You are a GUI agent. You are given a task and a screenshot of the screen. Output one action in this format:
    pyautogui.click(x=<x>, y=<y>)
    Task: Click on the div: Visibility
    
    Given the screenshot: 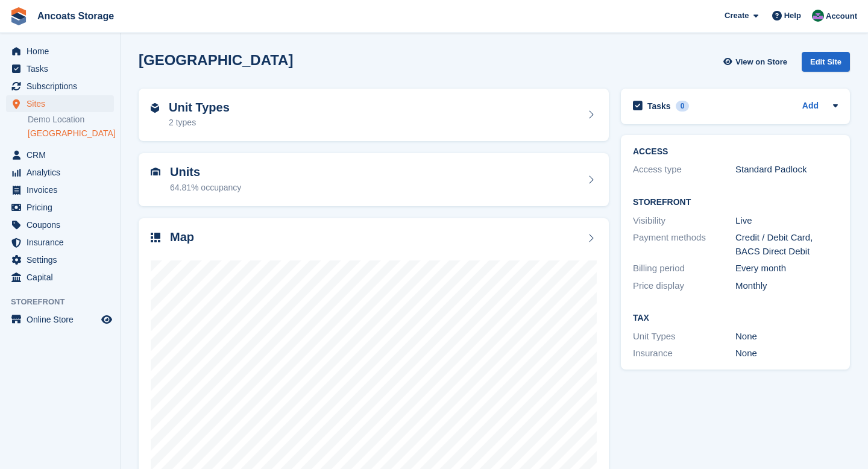 What is the action you would take?
    pyautogui.click(x=684, y=221)
    